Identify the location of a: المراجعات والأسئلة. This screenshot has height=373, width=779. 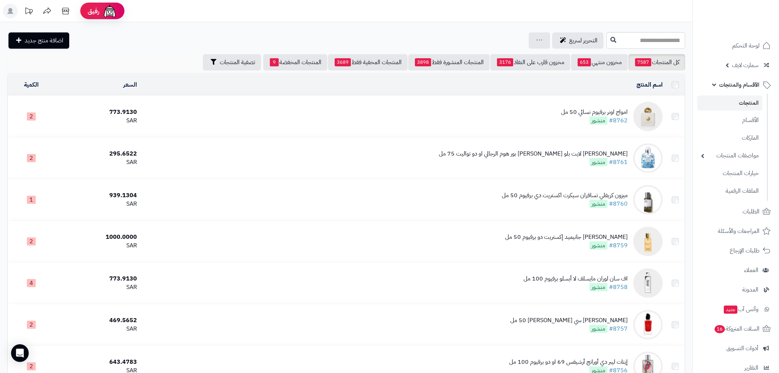
(736, 231).